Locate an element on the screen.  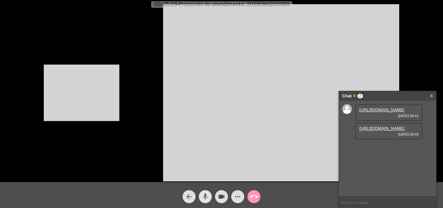
mat-icon: videocam is located at coordinates (221, 196).